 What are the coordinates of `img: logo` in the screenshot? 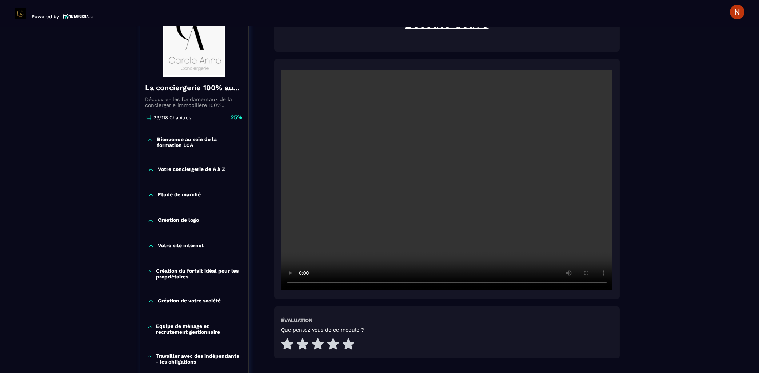 It's located at (78, 16).